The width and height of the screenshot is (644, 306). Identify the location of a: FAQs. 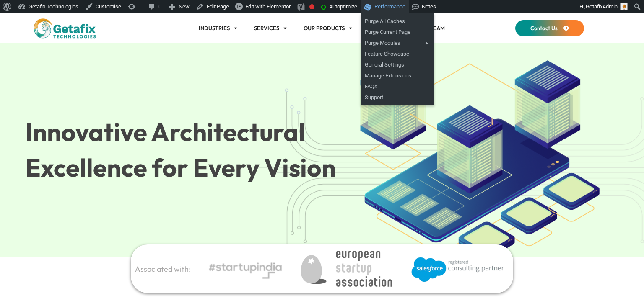
(398, 87).